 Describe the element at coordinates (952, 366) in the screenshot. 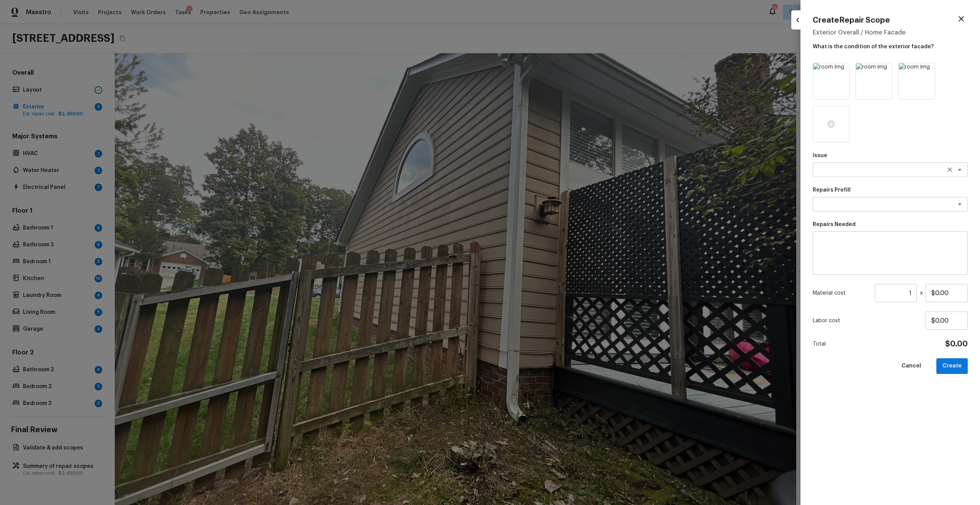

I see `button: Create` at that location.